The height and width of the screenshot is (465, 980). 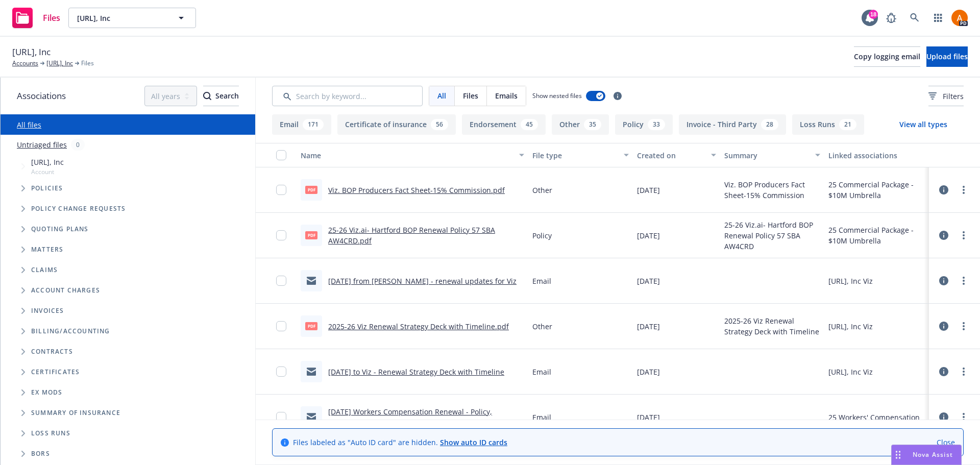 What do you see at coordinates (417, 190) in the screenshot?
I see `a: Viz. BOP Producers Fact Sheet-15% Commission.pdf` at bounding box center [417, 190].